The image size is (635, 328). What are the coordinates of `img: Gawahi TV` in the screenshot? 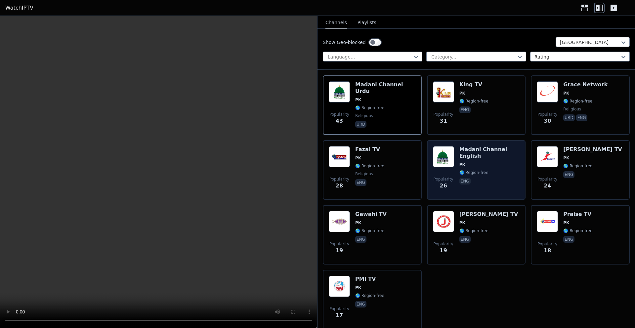 It's located at (339, 222).